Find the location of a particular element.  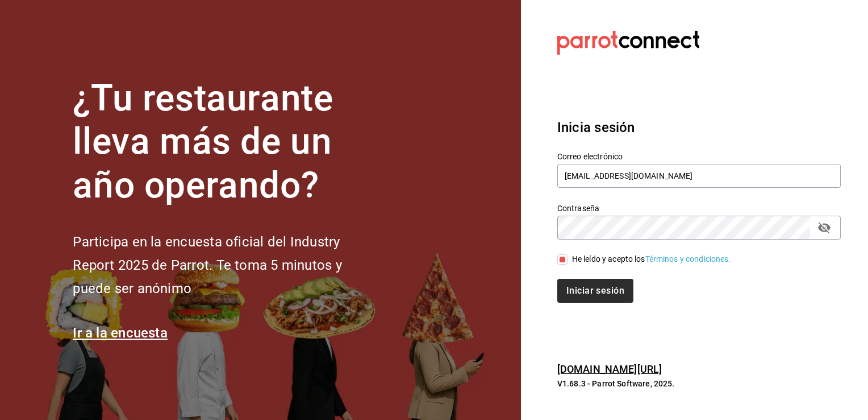

a: Ir a la encuesta is located at coordinates (119, 333).